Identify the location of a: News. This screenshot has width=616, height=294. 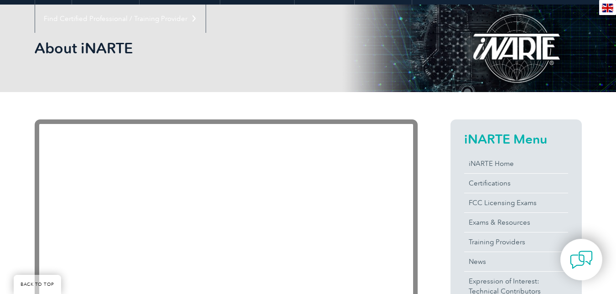
(516, 262).